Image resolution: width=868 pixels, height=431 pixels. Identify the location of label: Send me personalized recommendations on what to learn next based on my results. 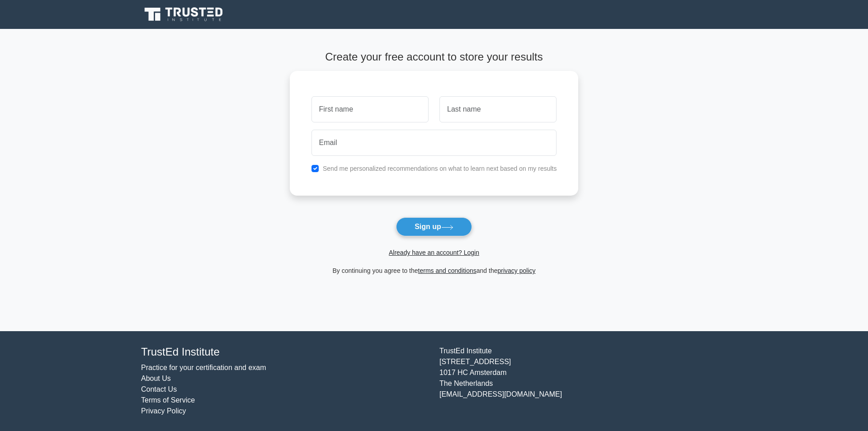
(440, 168).